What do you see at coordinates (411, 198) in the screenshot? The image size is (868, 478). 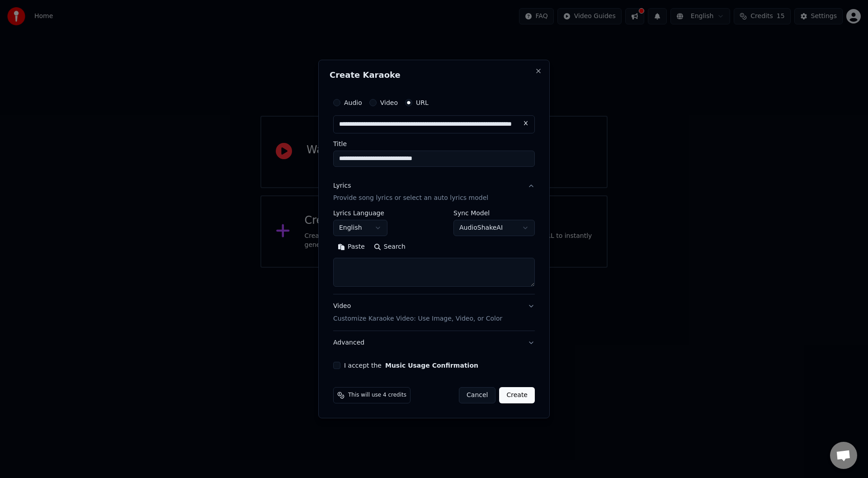 I see `p: Provide song lyrics or select an auto lyrics model` at bounding box center [411, 198].